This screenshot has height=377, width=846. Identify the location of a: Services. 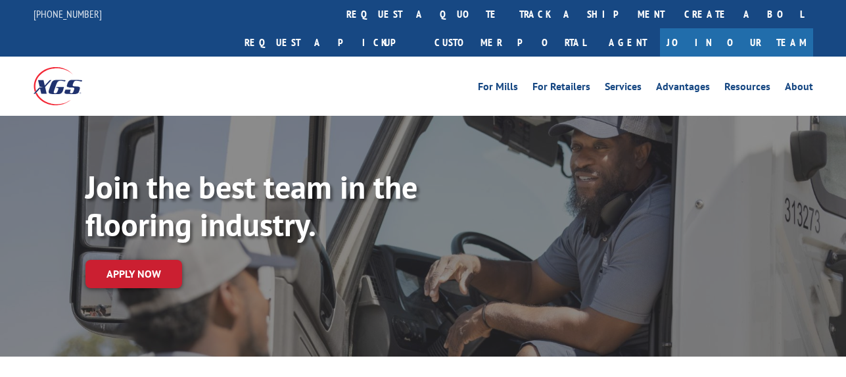
(623, 89).